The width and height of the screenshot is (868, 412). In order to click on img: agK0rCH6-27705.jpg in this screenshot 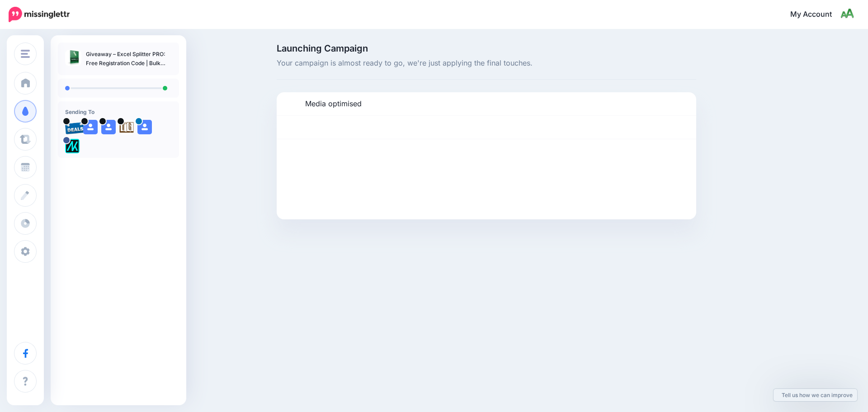, I will do `click(127, 127)`.